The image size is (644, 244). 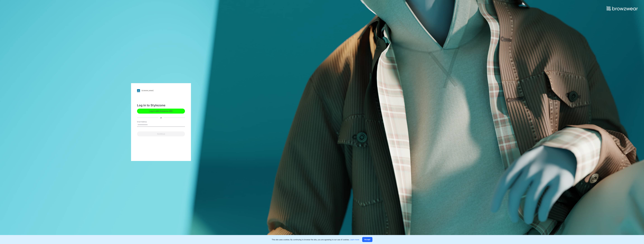 What do you see at coordinates (355, 239) in the screenshot?
I see `a: Learn more` at bounding box center [355, 239].